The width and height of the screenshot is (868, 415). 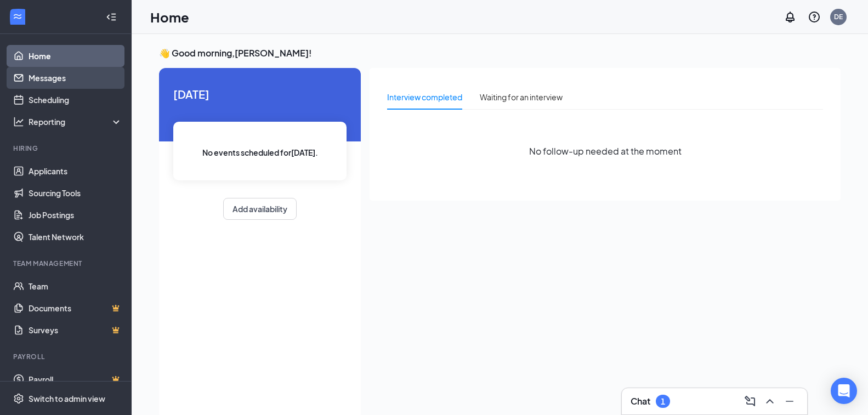 What do you see at coordinates (814, 17) in the screenshot?
I see `svg: QuestionInfo` at bounding box center [814, 17].